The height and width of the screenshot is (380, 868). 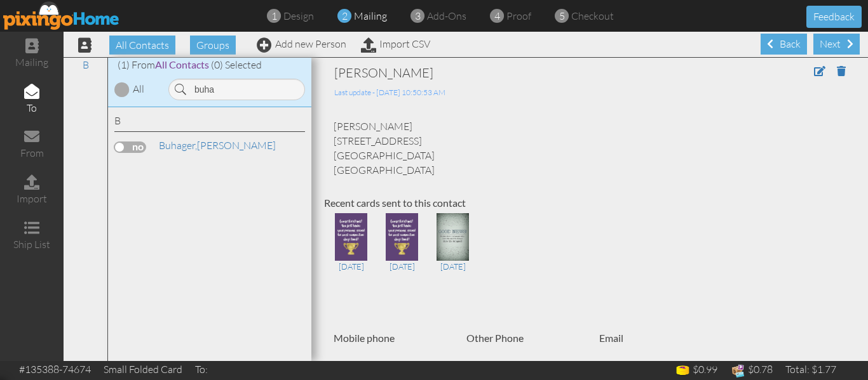 What do you see at coordinates (811, 369) in the screenshot?
I see `div: Total: $1.77` at bounding box center [811, 369].